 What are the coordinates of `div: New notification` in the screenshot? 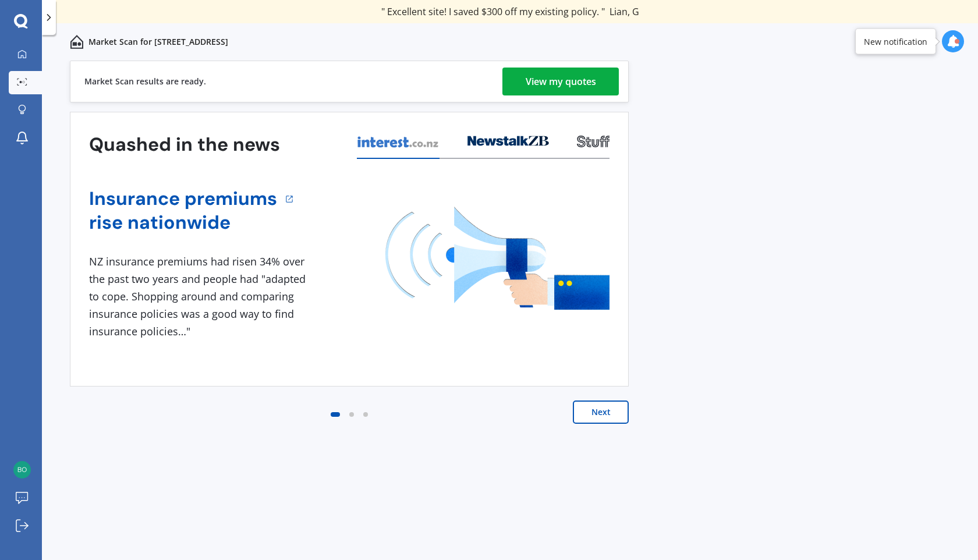 It's located at (895, 41).